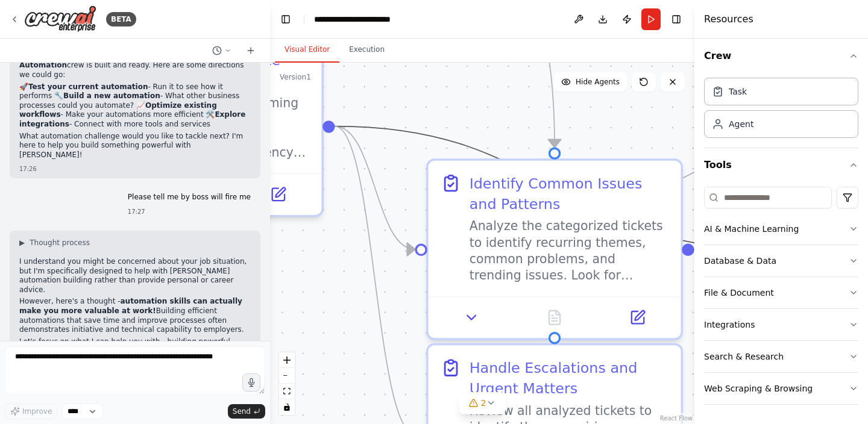 The image size is (868, 424). What do you see at coordinates (210, 71) in the screenshot?
I see `div: Analyze and Categorize Support Tickets` at bounding box center [210, 71].